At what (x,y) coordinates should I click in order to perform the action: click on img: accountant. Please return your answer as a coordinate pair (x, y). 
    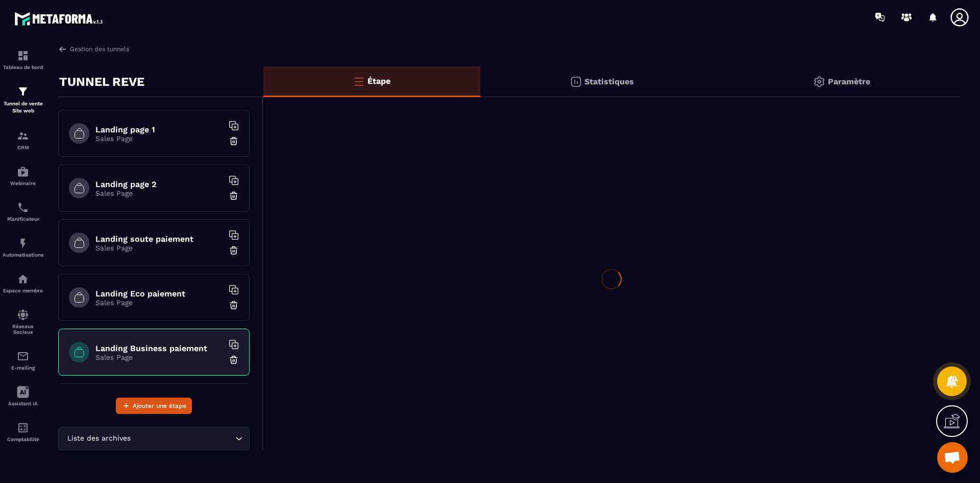
    Looking at the image, I should click on (23, 427).